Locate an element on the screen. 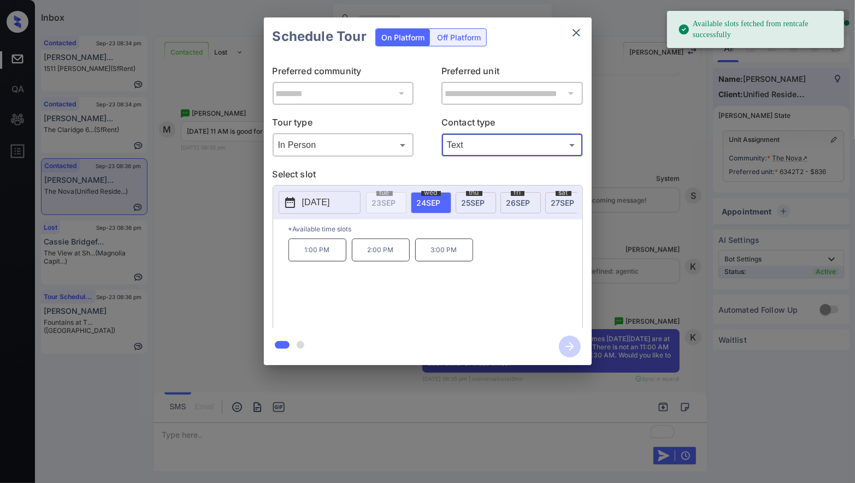 The height and width of the screenshot is (483, 855). p: *Available time slots is located at coordinates (435, 229).